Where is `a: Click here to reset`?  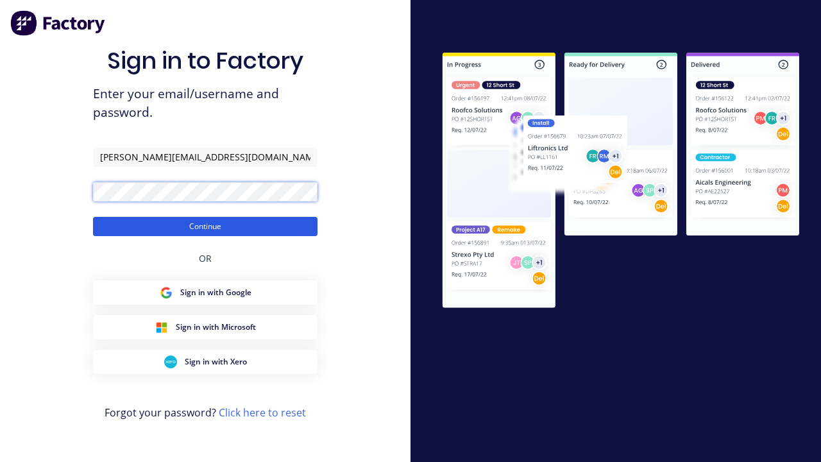
a: Click here to reset is located at coordinates (262, 412).